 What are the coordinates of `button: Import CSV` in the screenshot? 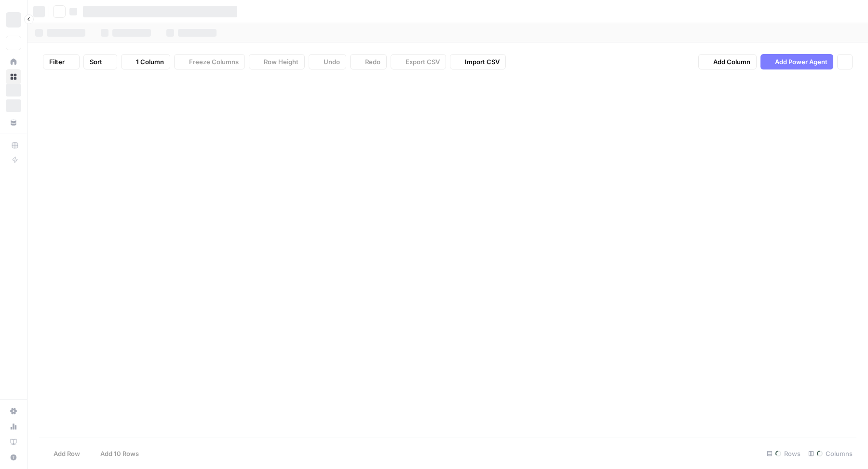 It's located at (478, 62).